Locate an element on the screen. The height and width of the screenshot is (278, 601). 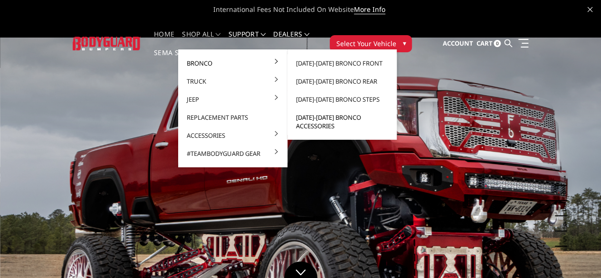
a: Accessories is located at coordinates (233, 135).